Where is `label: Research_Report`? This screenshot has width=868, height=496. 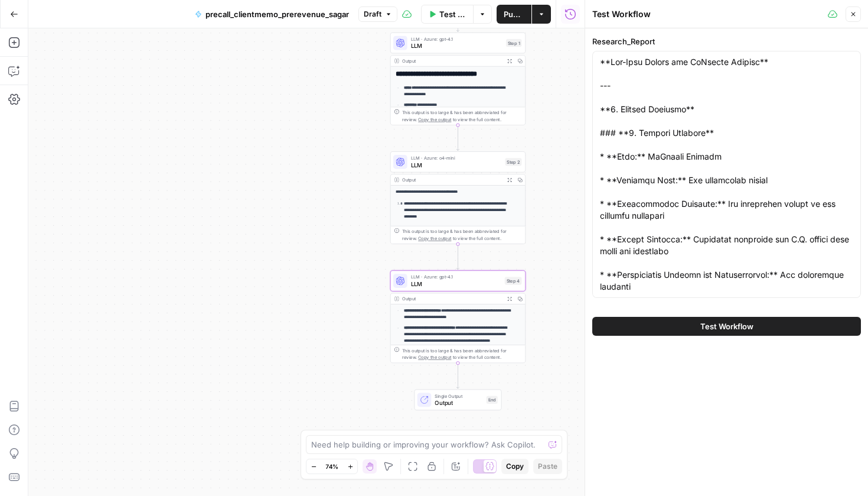 label: Research_Report is located at coordinates (726, 41).